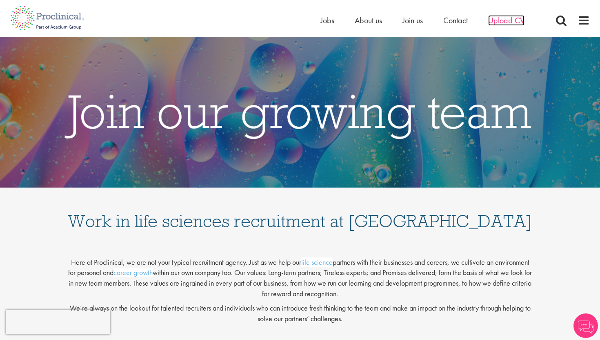  Describe the element at coordinates (317, 262) in the screenshot. I see `a: life science` at that location.